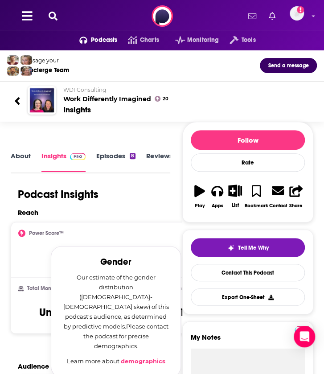 The height and width of the screenshot is (374, 324). What do you see at coordinates (235, 205) in the screenshot?
I see `div: List` at bounding box center [235, 205].